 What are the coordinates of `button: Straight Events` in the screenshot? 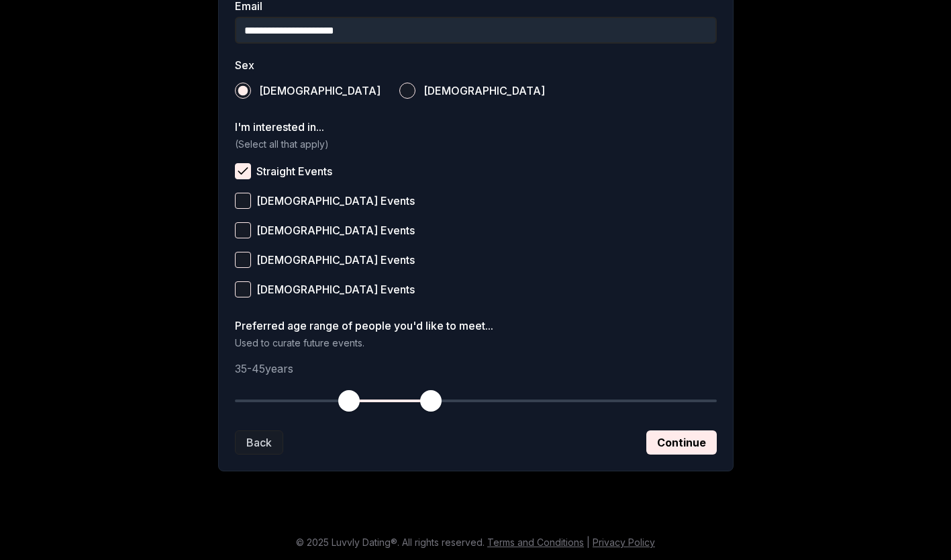 It's located at (243, 171).